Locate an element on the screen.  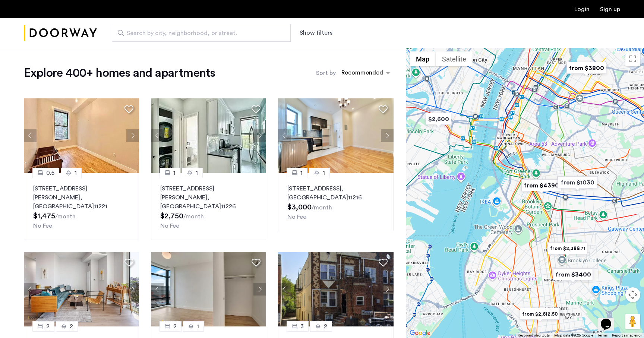
a: Login is located at coordinates (582, 9).